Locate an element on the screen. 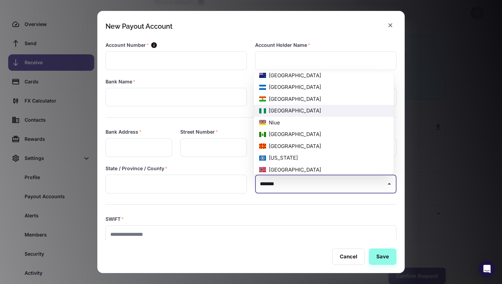 The width and height of the screenshot is (502, 284). label: Account Number is located at coordinates (127, 45).